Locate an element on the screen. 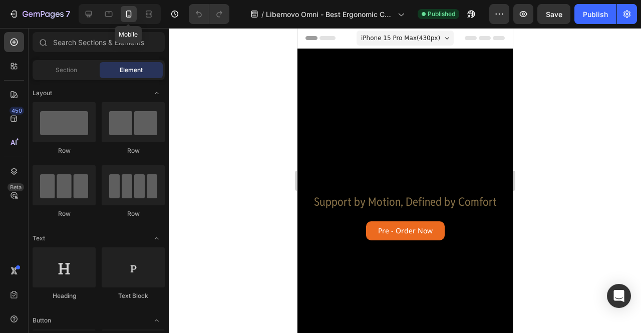 This screenshot has width=641, height=333. div: Beta is located at coordinates (16, 187).